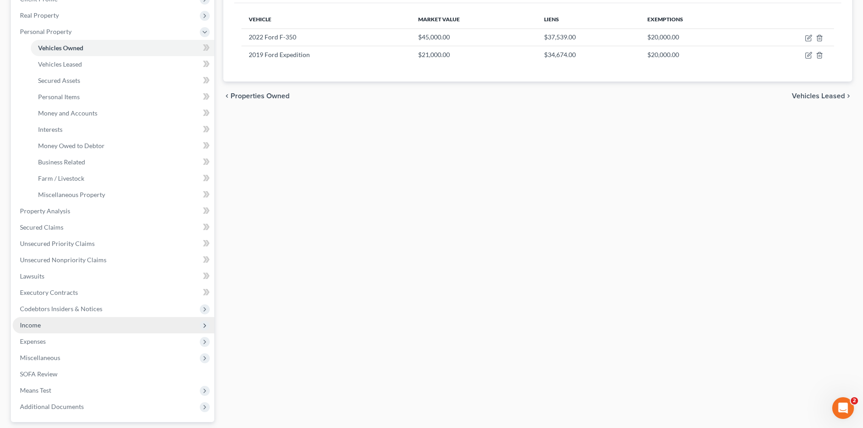  What do you see at coordinates (45, 211) in the screenshot?
I see `span: Property Analysis` at bounding box center [45, 211].